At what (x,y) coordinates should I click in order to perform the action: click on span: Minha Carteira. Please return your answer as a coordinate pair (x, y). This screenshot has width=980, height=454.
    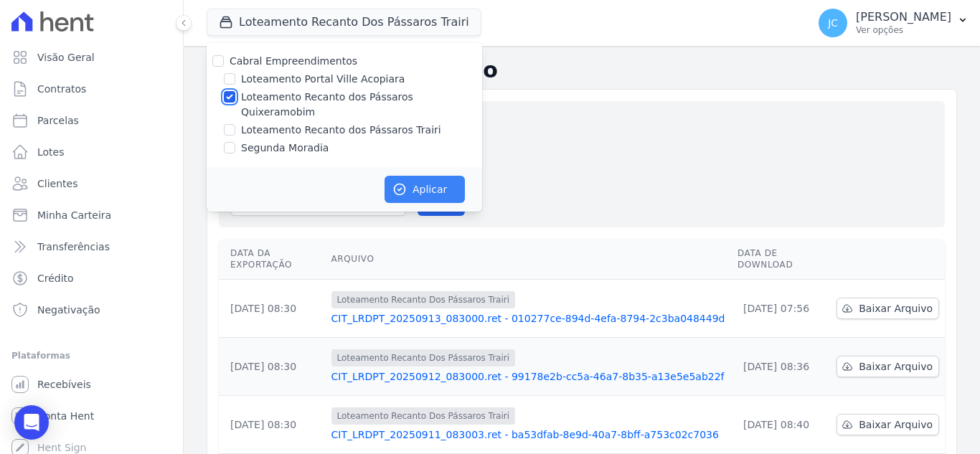
    Looking at the image, I should click on (74, 215).